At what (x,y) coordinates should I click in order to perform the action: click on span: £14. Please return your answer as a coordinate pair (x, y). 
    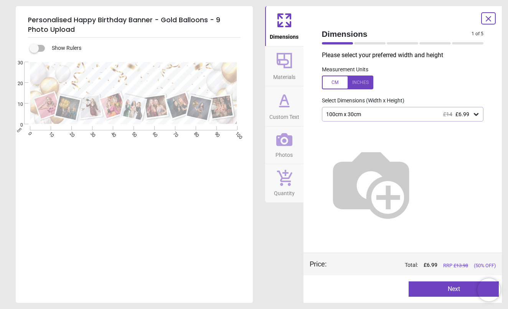
    Looking at the image, I should click on (448, 114).